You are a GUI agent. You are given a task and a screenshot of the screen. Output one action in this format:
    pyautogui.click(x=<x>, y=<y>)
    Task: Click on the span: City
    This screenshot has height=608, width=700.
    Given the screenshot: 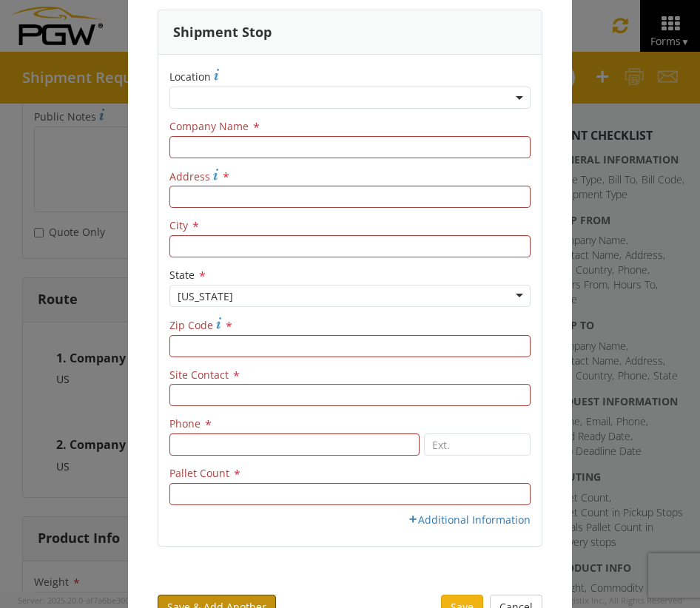 What is the action you would take?
    pyautogui.click(x=178, y=225)
    